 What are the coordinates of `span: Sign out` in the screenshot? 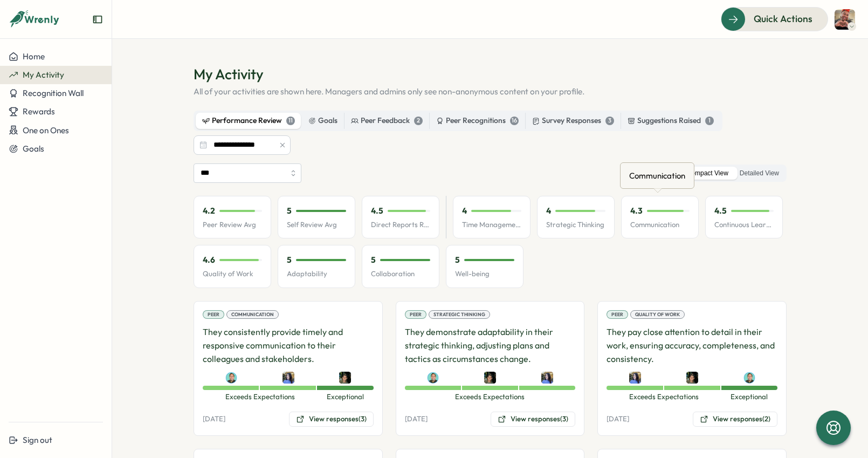 It's located at (37, 439).